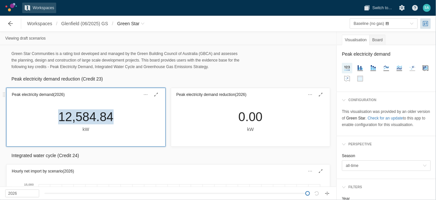  I want to click on h3: Hourly net import by scenario (2026), so click(43, 171).